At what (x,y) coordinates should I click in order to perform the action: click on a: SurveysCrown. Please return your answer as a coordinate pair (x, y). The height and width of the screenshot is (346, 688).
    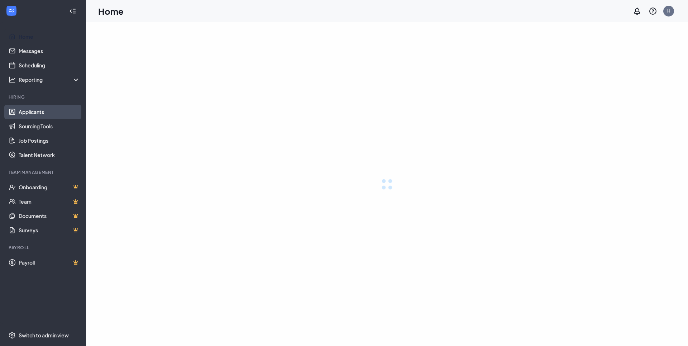
    Looking at the image, I should click on (49, 230).